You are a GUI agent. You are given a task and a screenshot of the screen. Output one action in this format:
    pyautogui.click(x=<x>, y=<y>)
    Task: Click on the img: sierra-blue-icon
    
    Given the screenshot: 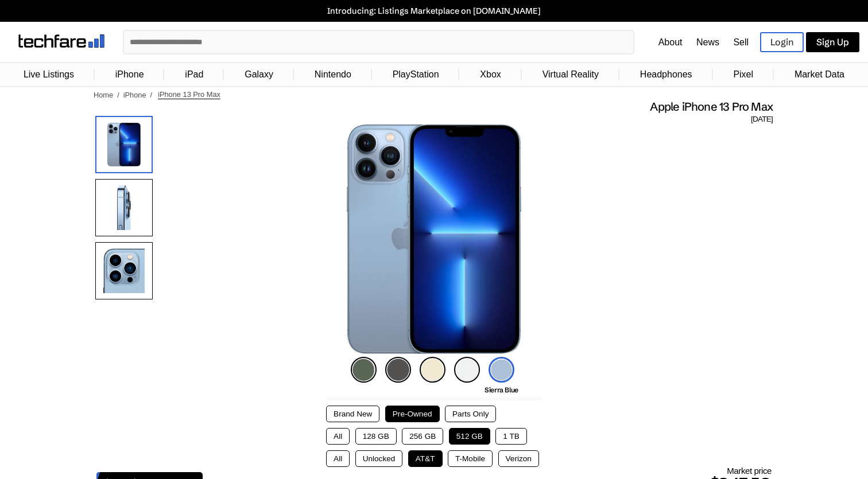 What is the action you would take?
    pyautogui.click(x=501, y=370)
    